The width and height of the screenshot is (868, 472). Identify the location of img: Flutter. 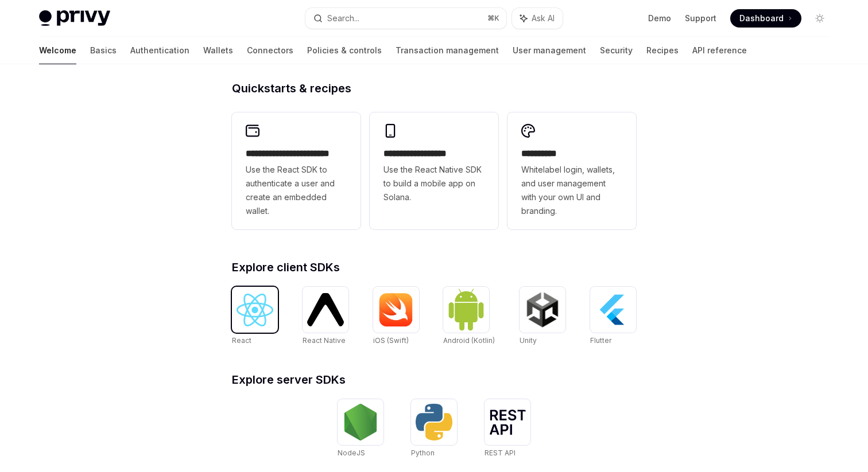
(613, 310).